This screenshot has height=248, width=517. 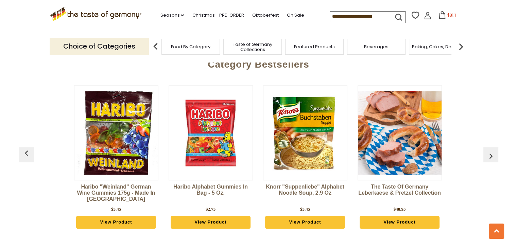 What do you see at coordinates (252, 47) in the screenshot?
I see `a: Taste of Germany Collections` at bounding box center [252, 47].